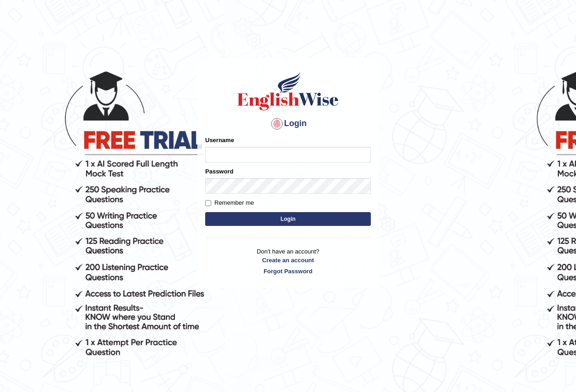 The image size is (576, 392). Describe the element at coordinates (288, 260) in the screenshot. I see `a: Create an account` at that location.